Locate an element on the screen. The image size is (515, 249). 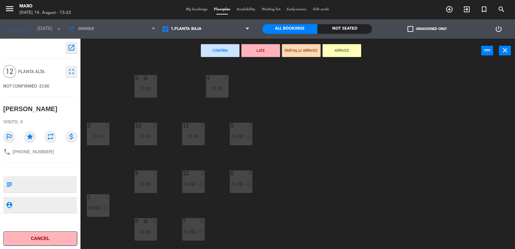
div: Not seated is located at coordinates (345, 29).